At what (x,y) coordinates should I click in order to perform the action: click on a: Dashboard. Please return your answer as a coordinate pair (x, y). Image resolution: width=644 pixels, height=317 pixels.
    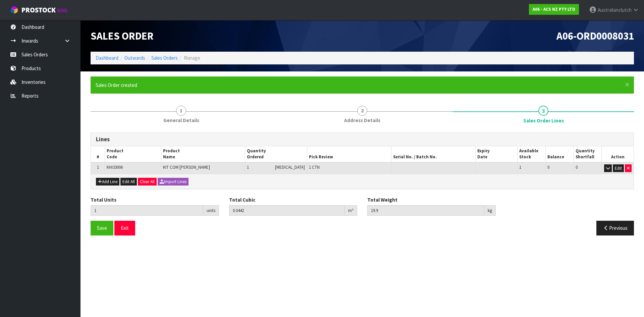
    Looking at the image, I should click on (107, 58).